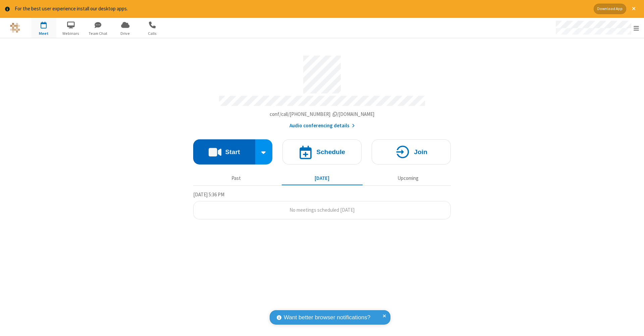 Image resolution: width=644 pixels, height=336 pixels. I want to click on h4: Join, so click(421, 152).